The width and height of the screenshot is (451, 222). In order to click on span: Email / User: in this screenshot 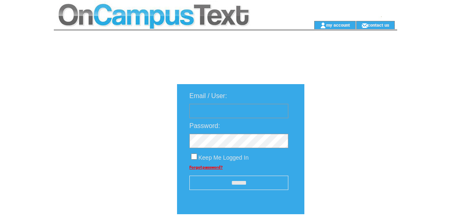, I will do `click(208, 96)`.